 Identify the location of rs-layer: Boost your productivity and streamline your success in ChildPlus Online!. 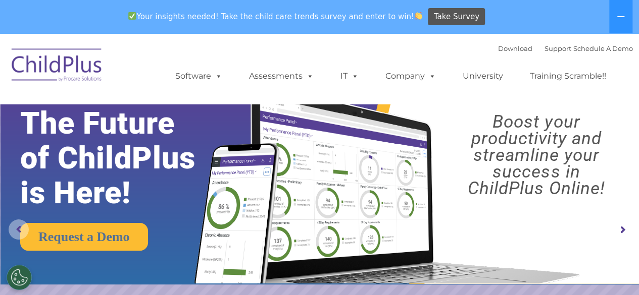
(536, 155).